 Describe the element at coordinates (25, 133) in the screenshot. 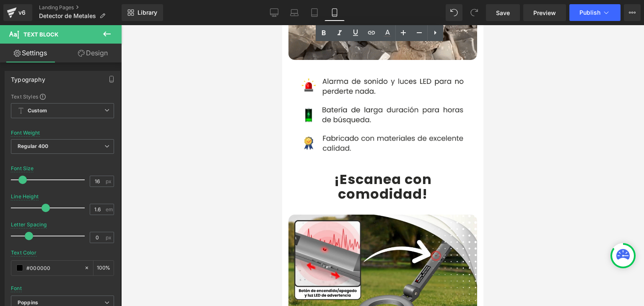

I see `div: Font Weight` at that location.